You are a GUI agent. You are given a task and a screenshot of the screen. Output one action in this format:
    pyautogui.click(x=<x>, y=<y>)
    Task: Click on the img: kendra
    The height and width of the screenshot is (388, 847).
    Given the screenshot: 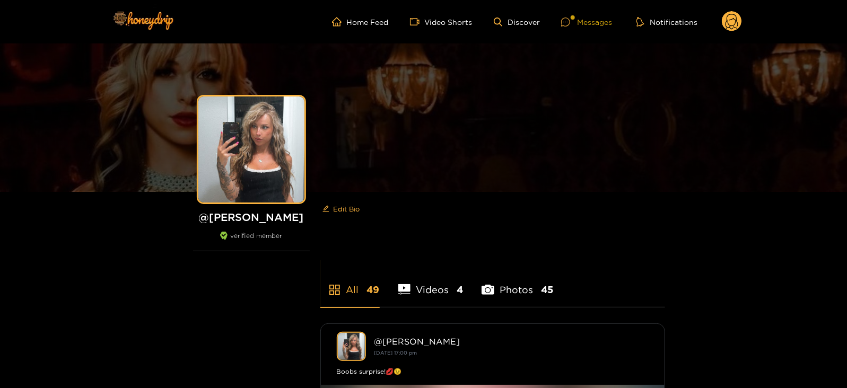 What is the action you would take?
    pyautogui.click(x=351, y=346)
    